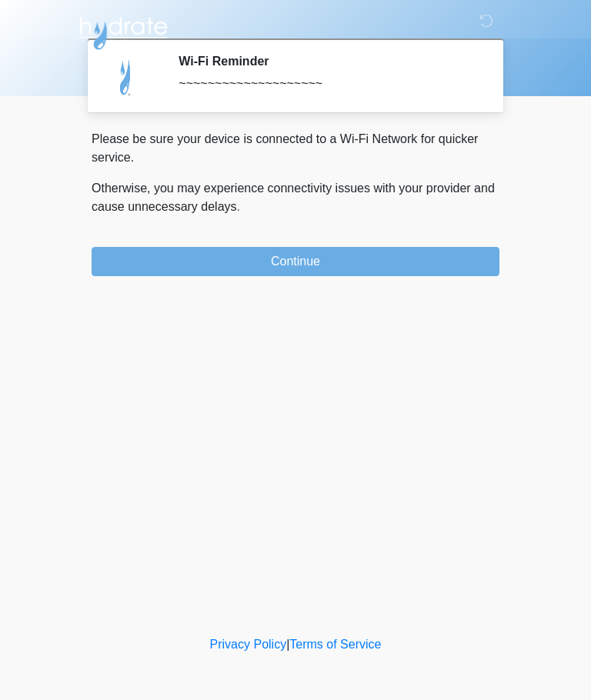  Describe the element at coordinates (295, 198) in the screenshot. I see `p: Otherwise, you may experience connectivity issues with your provider and cause unnecessary delays` at that location.